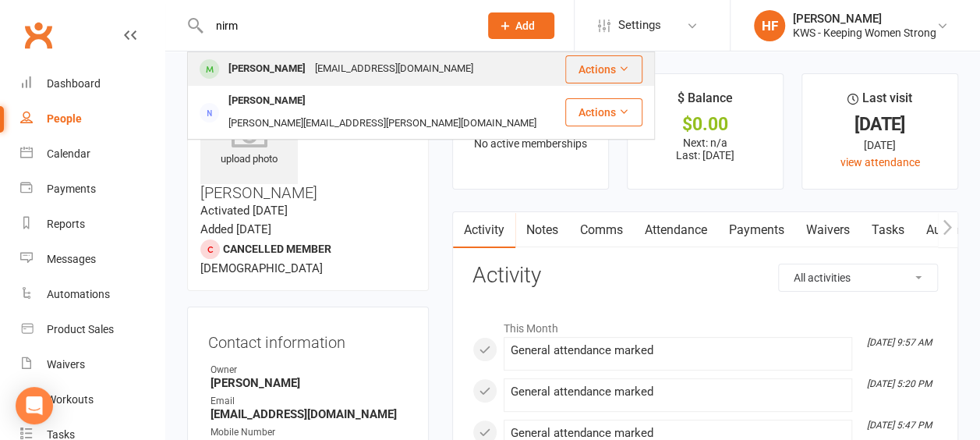 The image size is (980, 440). Describe the element at coordinates (78, 294) in the screenshot. I see `div: Automations` at that location.